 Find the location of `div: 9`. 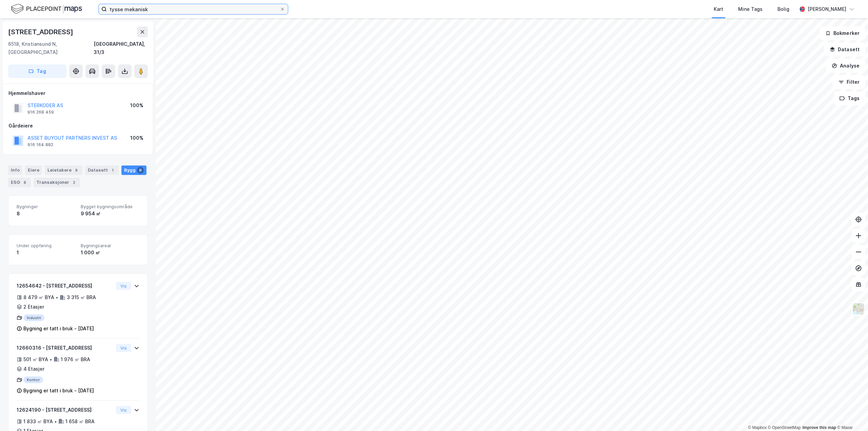

div: 9 is located at coordinates (140, 170).